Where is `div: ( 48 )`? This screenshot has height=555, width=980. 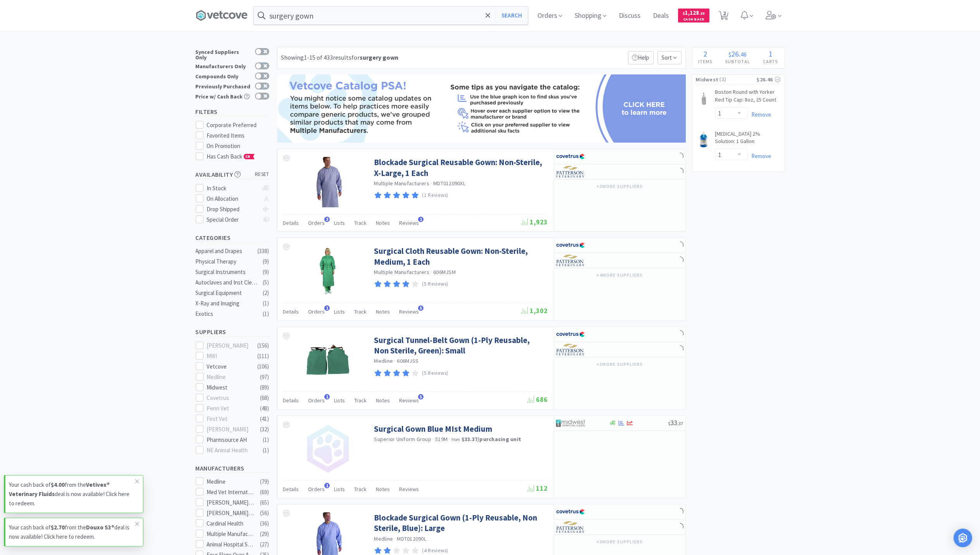
div: ( 48 ) is located at coordinates (265, 408).